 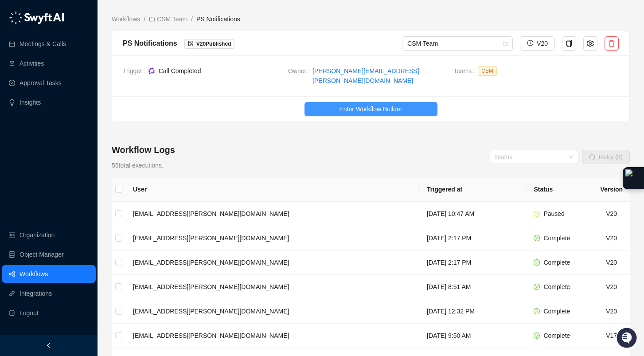 I want to click on span: Pylon, so click(x=97, y=149).